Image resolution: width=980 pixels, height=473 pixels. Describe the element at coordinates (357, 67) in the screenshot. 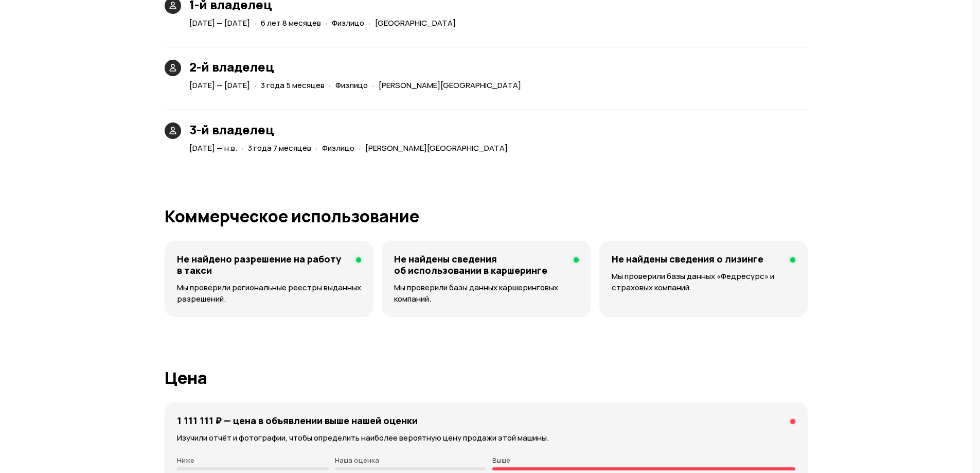

I see `h3: 2-й владелец` at that location.